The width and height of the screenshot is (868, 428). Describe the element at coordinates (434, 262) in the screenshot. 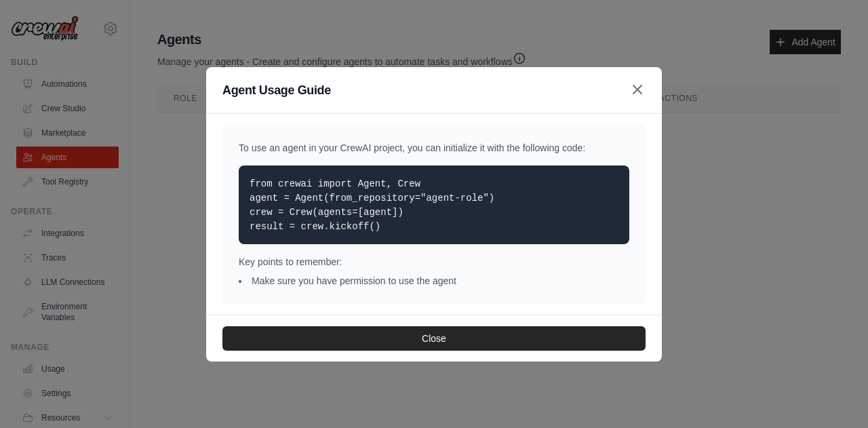

I see `p: Key points to remember:` at that location.